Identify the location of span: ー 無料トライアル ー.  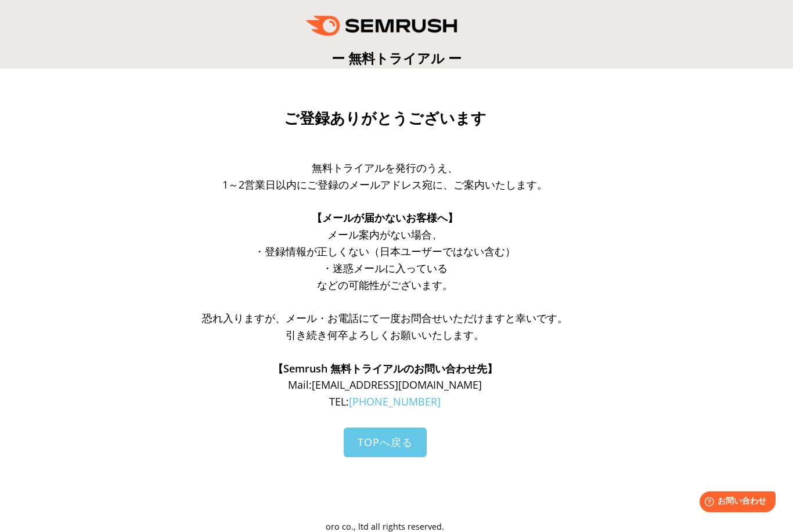
(396, 58).